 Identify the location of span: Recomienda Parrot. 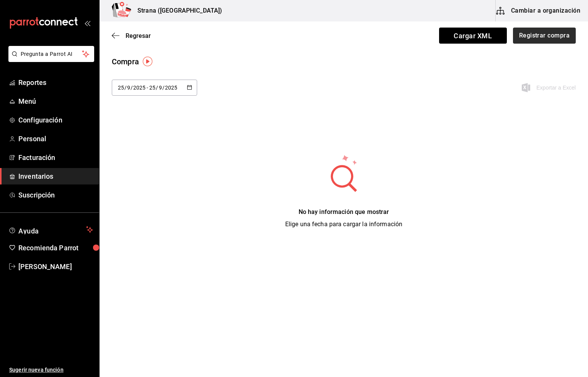
(55, 248).